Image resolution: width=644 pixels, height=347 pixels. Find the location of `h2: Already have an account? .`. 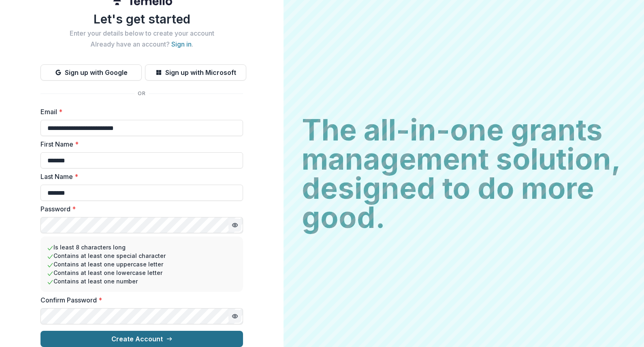

h2: Already have an account? . is located at coordinates (142, 44).